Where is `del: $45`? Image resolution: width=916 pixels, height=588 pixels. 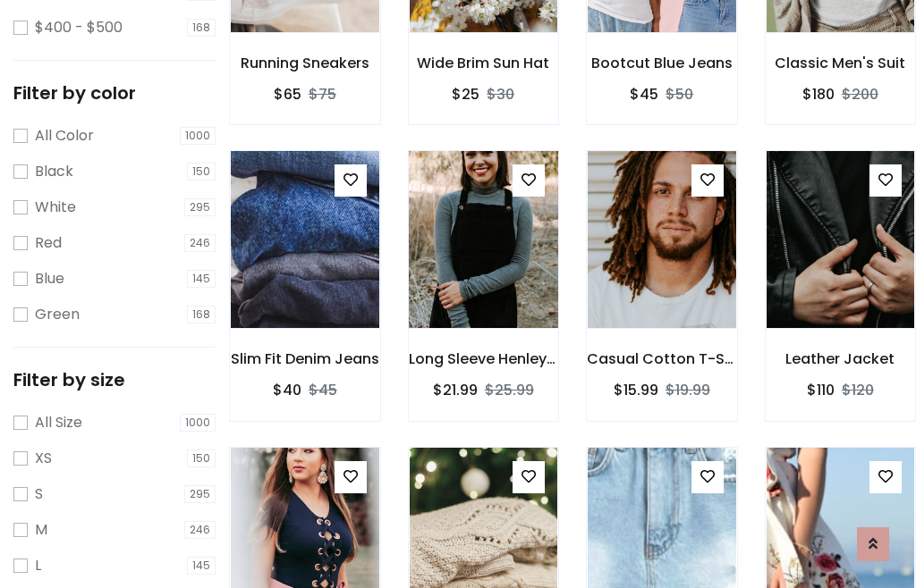
del: $45 is located at coordinates (323, 390).